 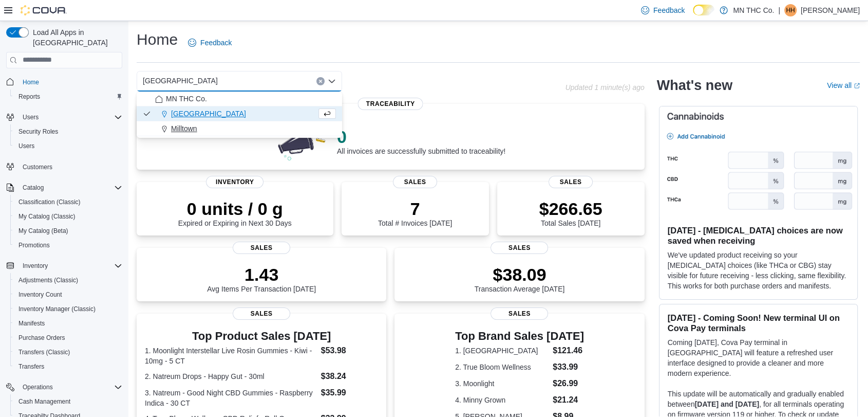 I want to click on a: Home, so click(x=31, y=82).